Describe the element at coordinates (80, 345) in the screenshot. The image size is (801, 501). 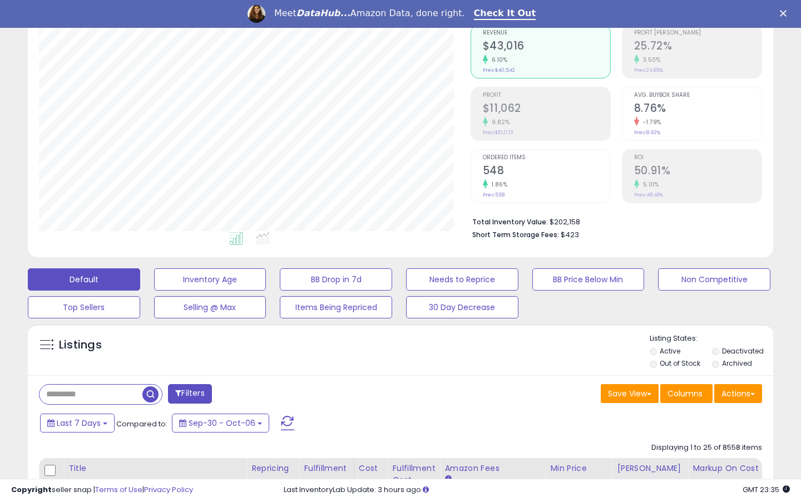
I see `h5: Listings` at that location.